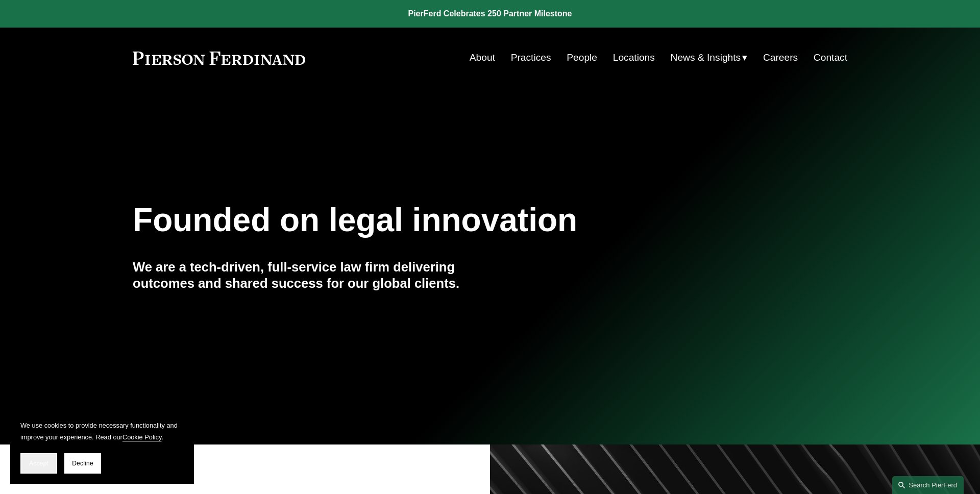 Image resolution: width=980 pixels, height=494 pixels. What do you see at coordinates (102, 431) in the screenshot?
I see `p: We use cookies to provide necessary functionality and improve your experience. Read our .` at bounding box center [102, 431].